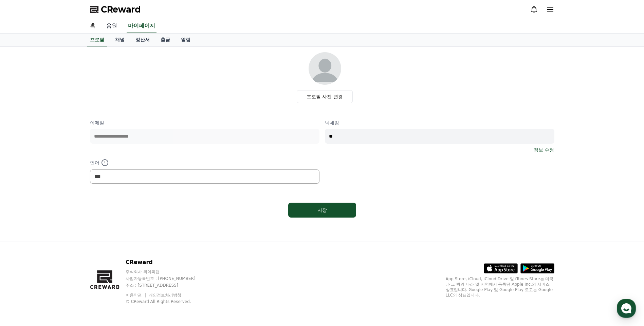 The width and height of the screenshot is (644, 326). What do you see at coordinates (121, 10) in the screenshot?
I see `span: CReward` at bounding box center [121, 10].